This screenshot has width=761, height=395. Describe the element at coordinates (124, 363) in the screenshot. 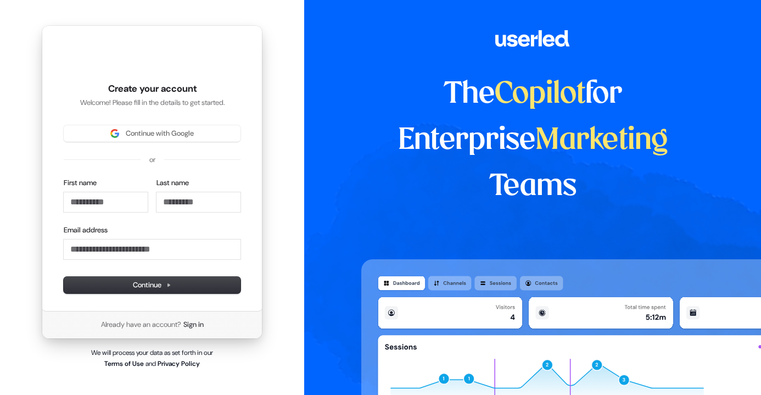

I see `a: Terms of Use` at that location.